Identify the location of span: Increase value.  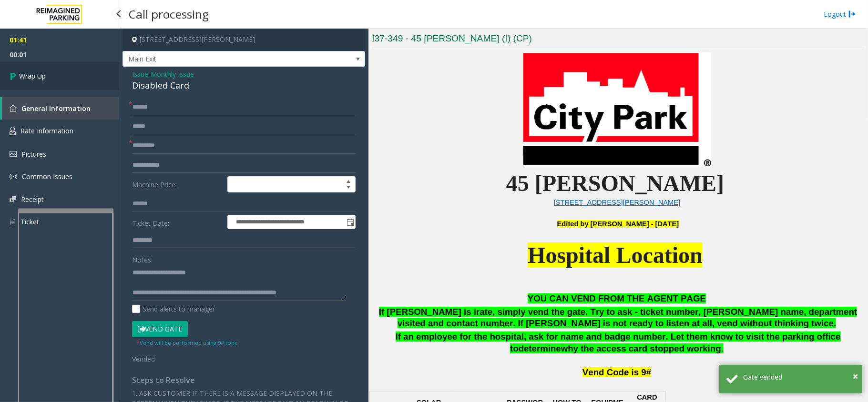
(348, 181).